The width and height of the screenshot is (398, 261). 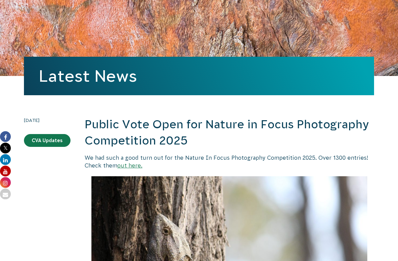 I want to click on h2: Public Vote Open for Nature in Focus Photography Competition 2025, so click(x=229, y=133).